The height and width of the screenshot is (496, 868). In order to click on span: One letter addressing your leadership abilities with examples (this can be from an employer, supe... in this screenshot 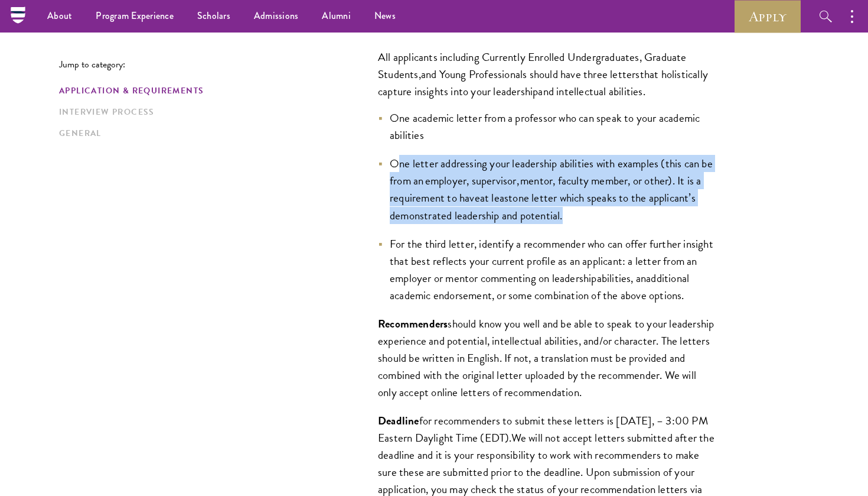, I will do `click(551, 180)`.